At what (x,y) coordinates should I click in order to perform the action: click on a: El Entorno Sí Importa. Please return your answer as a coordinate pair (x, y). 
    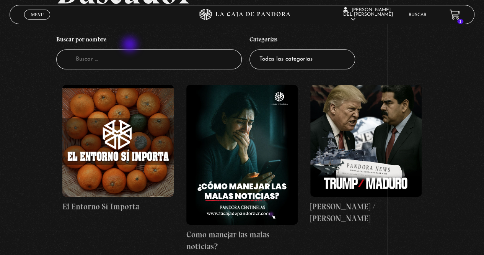
    Looking at the image, I should click on (118, 148).